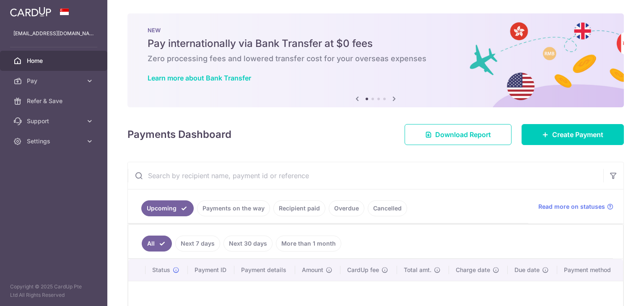 The width and height of the screenshot is (644, 306). What do you see at coordinates (572, 134) in the screenshot?
I see `a: Create Payment` at bounding box center [572, 134].